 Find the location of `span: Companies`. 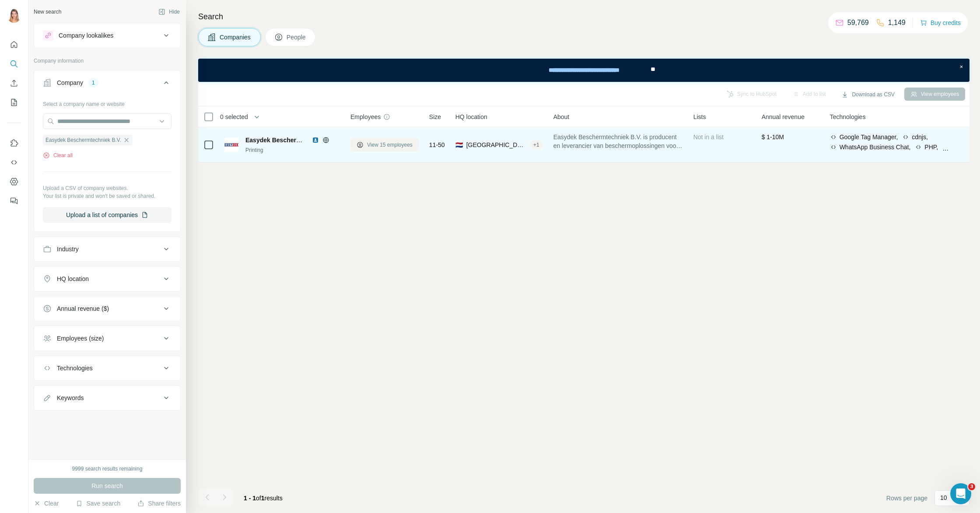

span: Companies is located at coordinates (235, 37).